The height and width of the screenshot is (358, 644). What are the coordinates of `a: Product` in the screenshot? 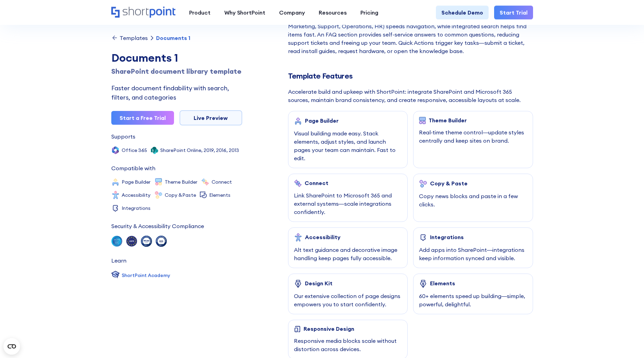 It's located at (200, 13).